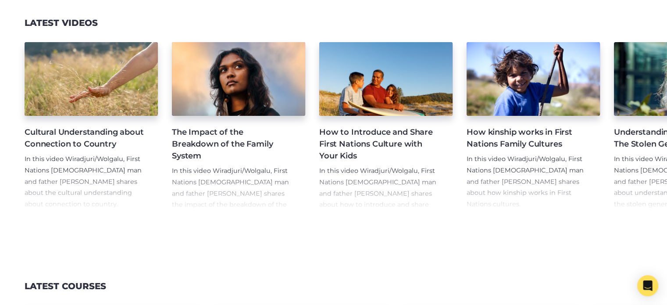 This screenshot has width=667, height=305. What do you see at coordinates (533, 126) in the screenshot?
I see `a: How kinship works in First Nations Family Cultures In this video Wiradjuri/Wolgalu, First Nations...` at bounding box center [533, 126].